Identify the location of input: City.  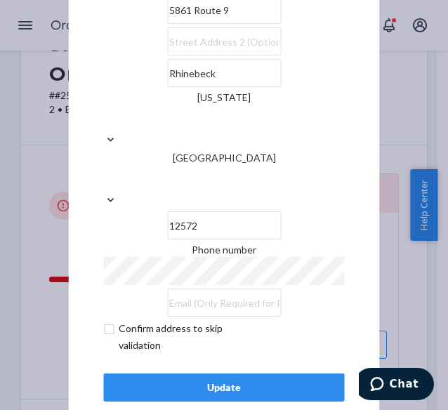
(224, 73).